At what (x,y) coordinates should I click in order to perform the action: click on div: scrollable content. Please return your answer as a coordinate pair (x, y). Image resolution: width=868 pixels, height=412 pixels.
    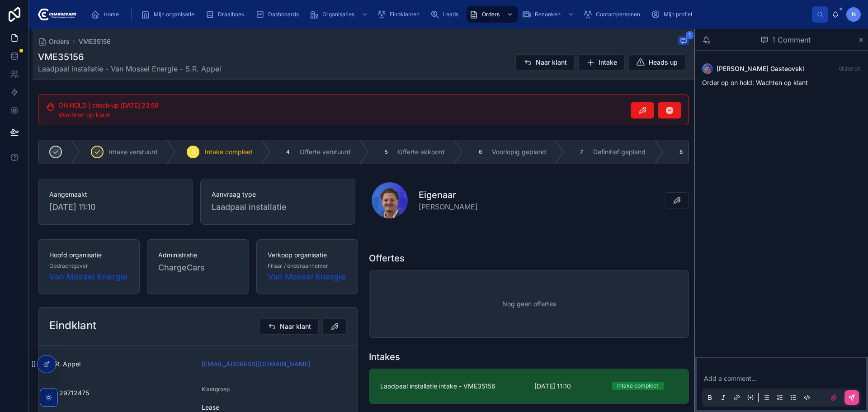
    Looking at the image, I should click on (447, 15).